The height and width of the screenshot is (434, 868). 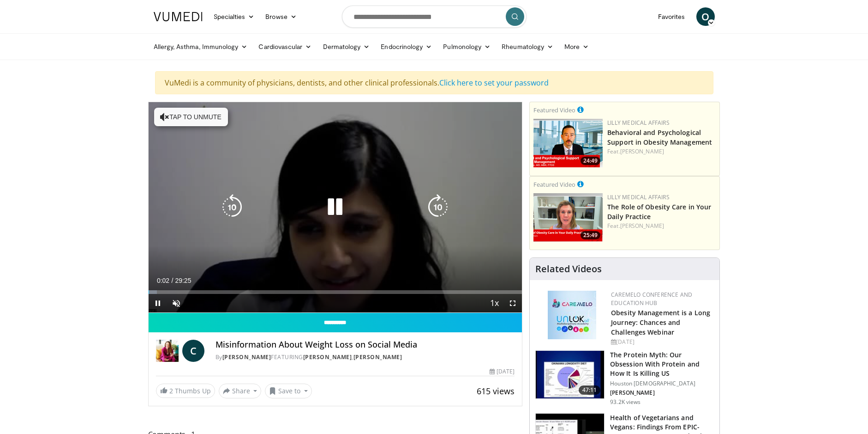 What do you see at coordinates (494, 303) in the screenshot?
I see `button: Playback Rate` at bounding box center [494, 303].